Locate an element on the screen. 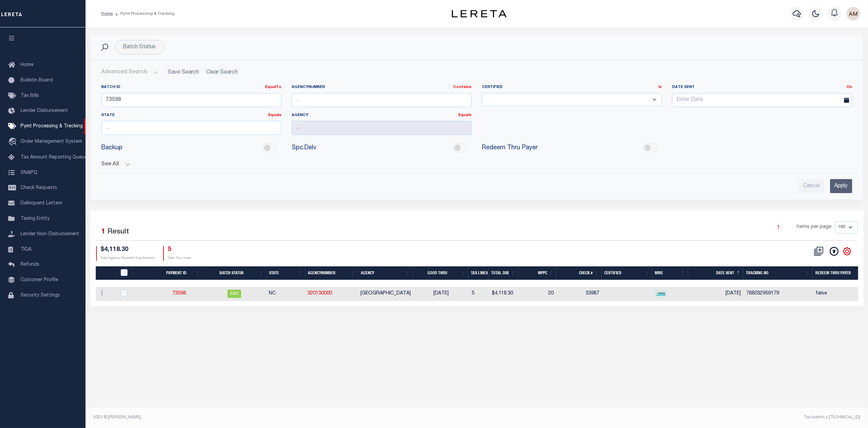 This screenshot has height=428, width=868. span: Pymt Processing & Tracking is located at coordinates (52, 126).